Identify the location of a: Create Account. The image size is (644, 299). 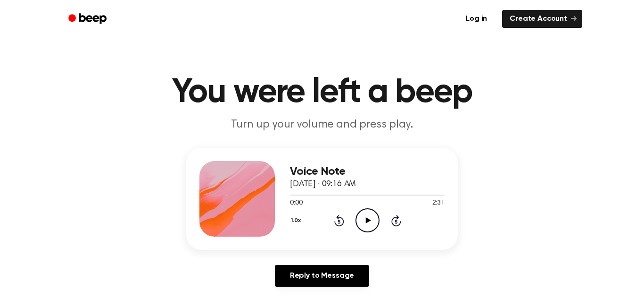
(542, 19).